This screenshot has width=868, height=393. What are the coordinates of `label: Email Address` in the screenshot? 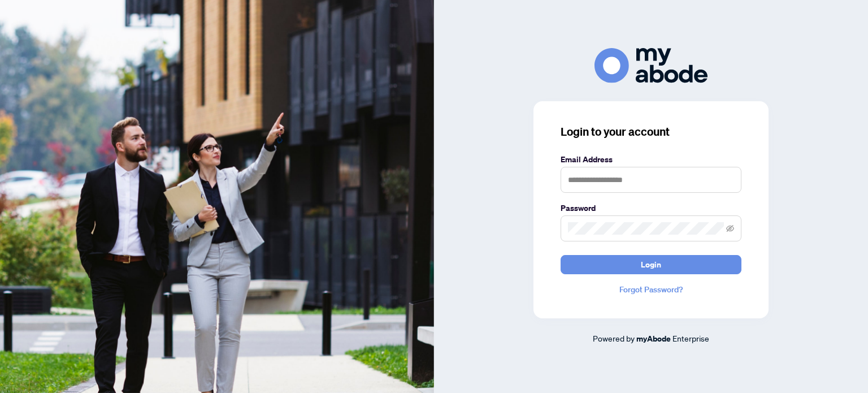 It's located at (651, 159).